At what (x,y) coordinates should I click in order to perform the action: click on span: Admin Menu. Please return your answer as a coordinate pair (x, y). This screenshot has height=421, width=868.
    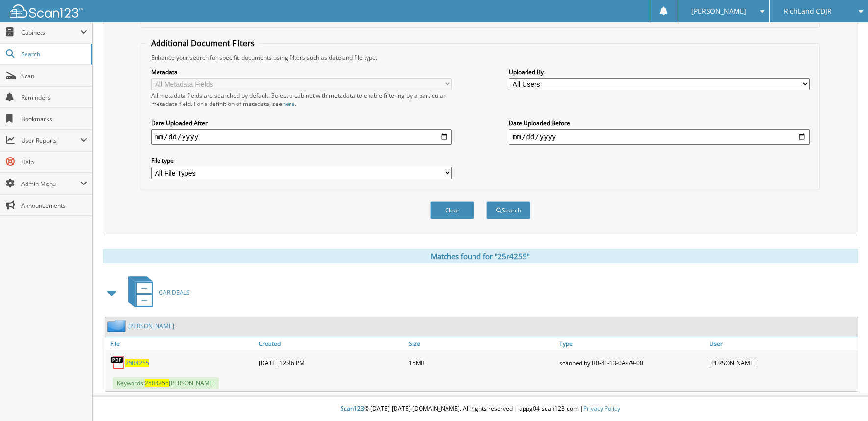
    Looking at the image, I should click on (51, 184).